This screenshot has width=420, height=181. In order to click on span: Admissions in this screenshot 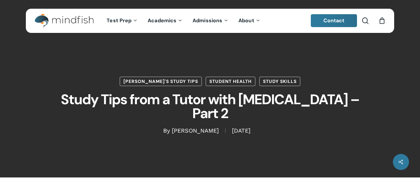, I will do `click(208, 20)`.